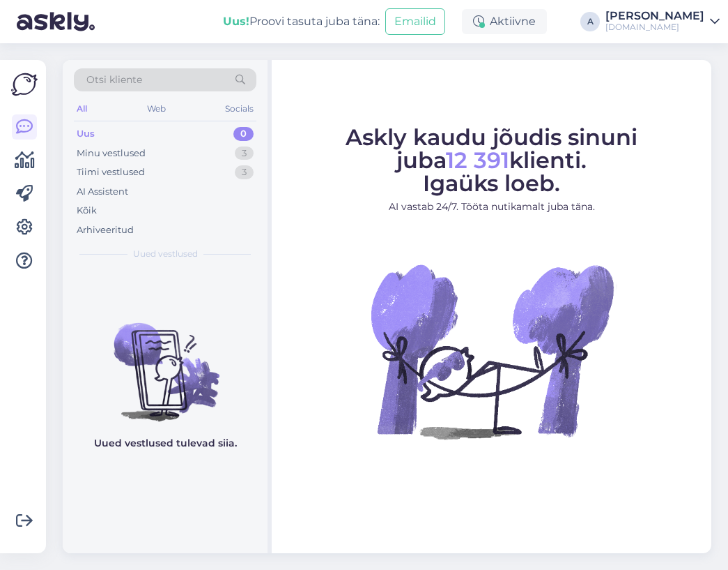  I want to click on b: Uus!, so click(236, 21).